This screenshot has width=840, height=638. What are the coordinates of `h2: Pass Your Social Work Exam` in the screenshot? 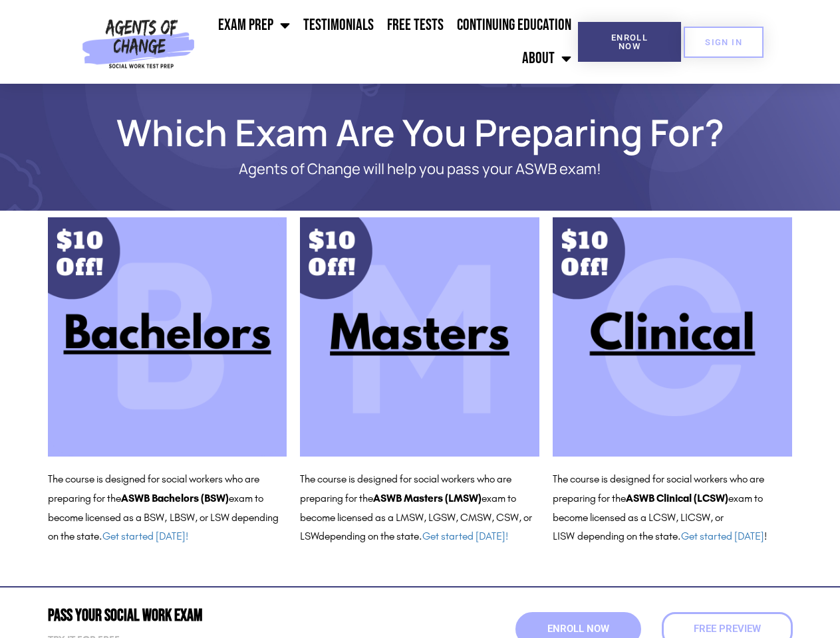 It's located at (231, 616).